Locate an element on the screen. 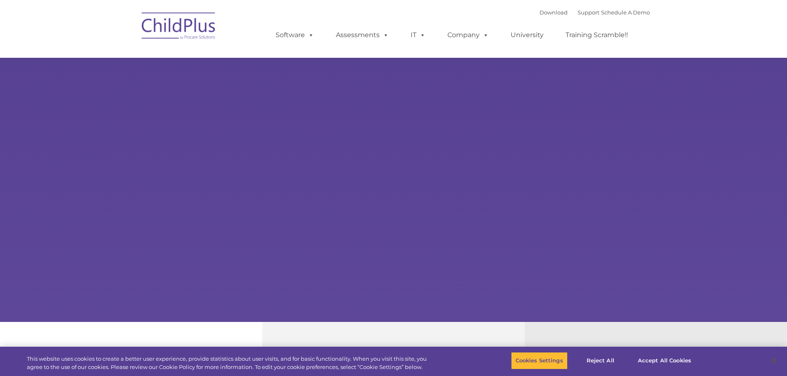 The height and width of the screenshot is (376, 787). a: Company is located at coordinates (468, 35).